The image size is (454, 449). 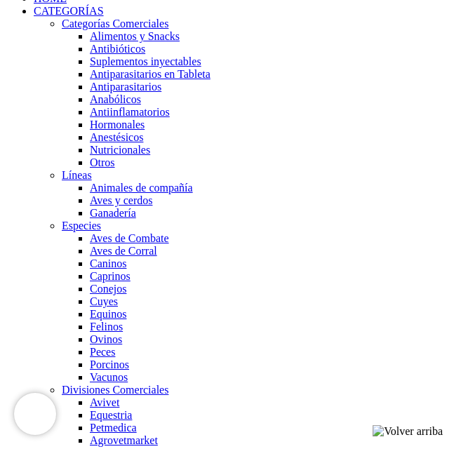 What do you see at coordinates (108, 314) in the screenshot?
I see `a: Equinos` at bounding box center [108, 314].